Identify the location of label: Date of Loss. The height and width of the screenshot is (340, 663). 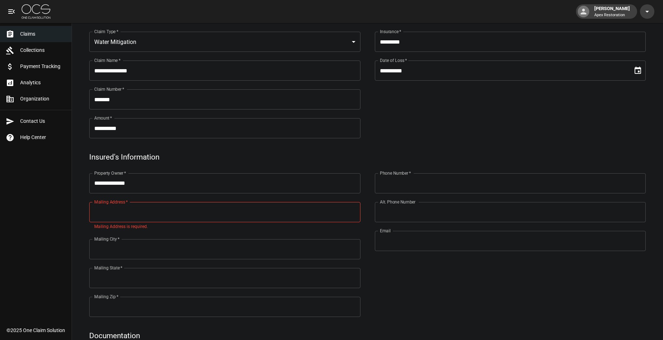
(393, 60).